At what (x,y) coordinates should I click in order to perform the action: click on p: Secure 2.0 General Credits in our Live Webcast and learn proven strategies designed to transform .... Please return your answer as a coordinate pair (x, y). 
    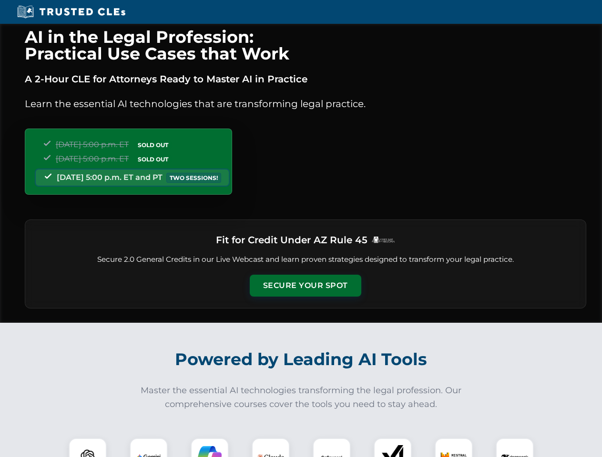
    Looking at the image, I should click on (305, 260).